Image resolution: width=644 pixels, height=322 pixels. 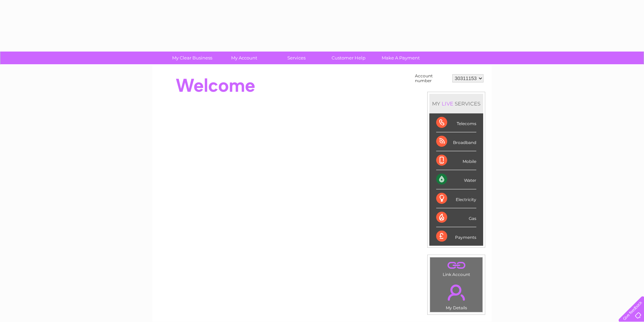 I want to click on div: Electricity, so click(x=456, y=199).